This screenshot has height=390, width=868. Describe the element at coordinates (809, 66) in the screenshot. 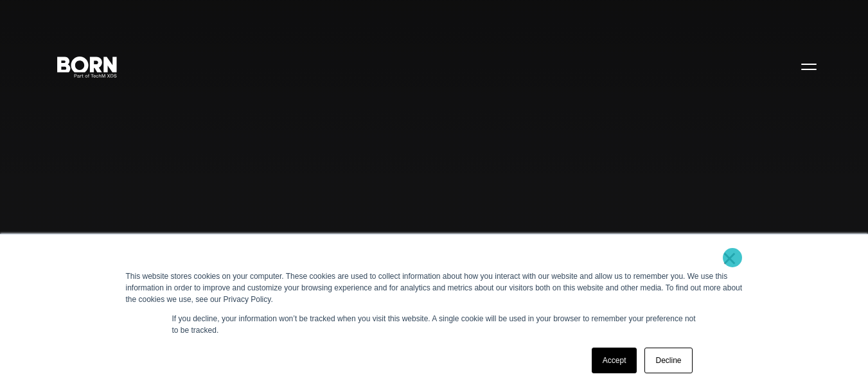

I see `button: Open` at that location.